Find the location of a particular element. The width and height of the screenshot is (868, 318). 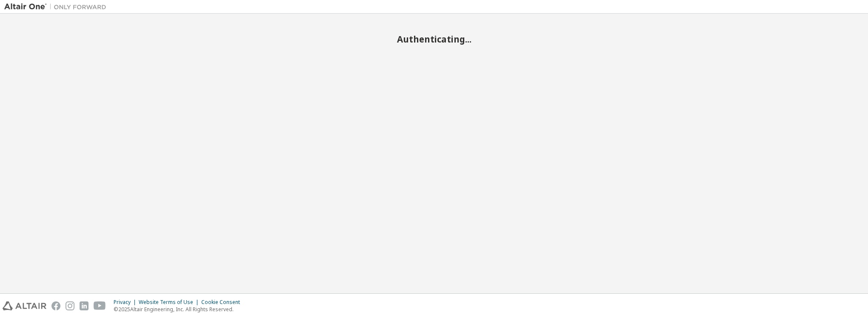

p: © 2025 Altair Engineering, Inc. All Rights Reserved. is located at coordinates (179, 309).